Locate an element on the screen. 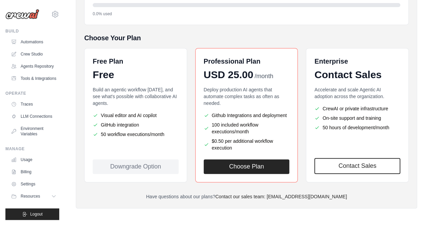 Image resolution: width=428 pixels, height=225 pixels. h6: Enterprise is located at coordinates (358, 61).